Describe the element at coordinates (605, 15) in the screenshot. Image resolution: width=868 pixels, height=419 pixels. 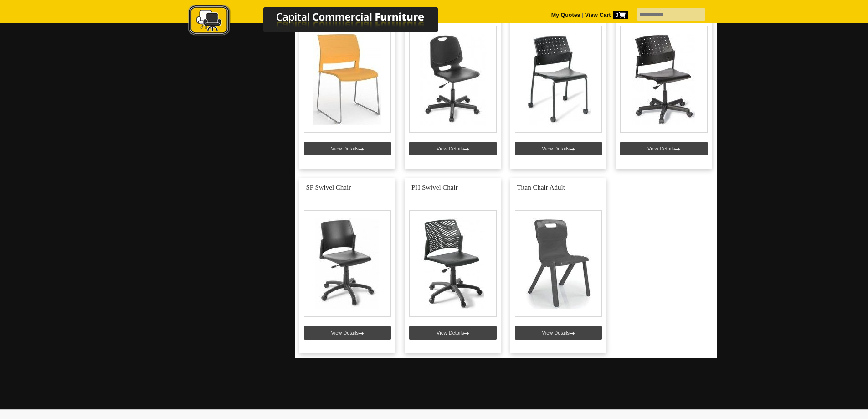
I see `a: View Cart0` at that location.